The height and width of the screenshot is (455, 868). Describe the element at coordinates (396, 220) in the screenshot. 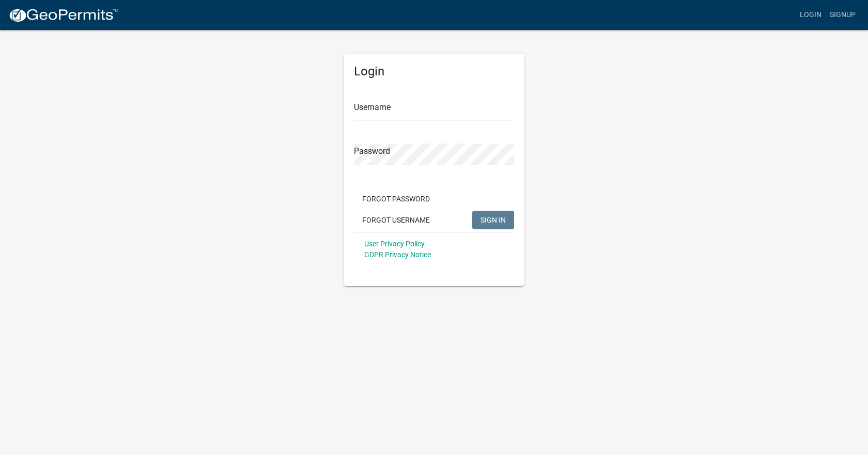

I see `button: Forgot Username` at that location.